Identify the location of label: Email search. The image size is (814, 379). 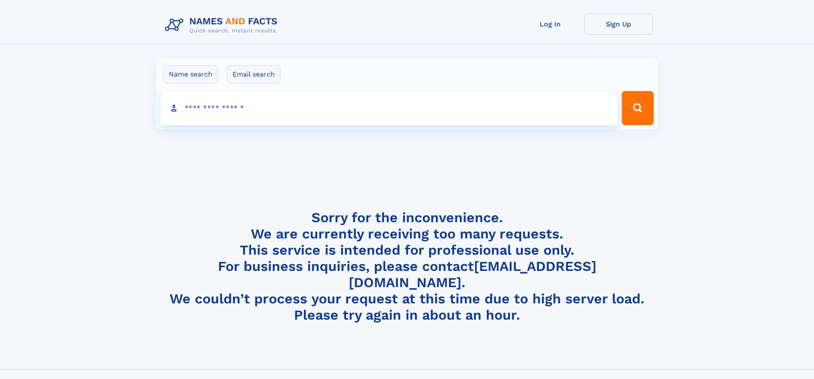
(254, 74).